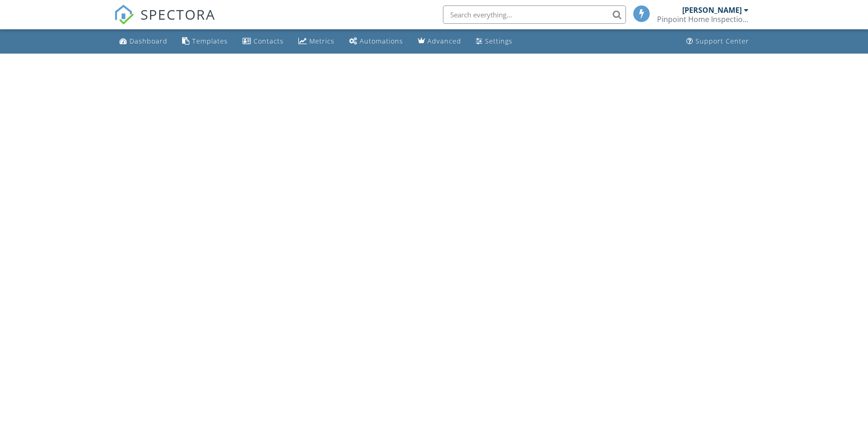 This screenshot has width=868, height=437. What do you see at coordinates (322, 41) in the screenshot?
I see `div: Metrics` at bounding box center [322, 41].